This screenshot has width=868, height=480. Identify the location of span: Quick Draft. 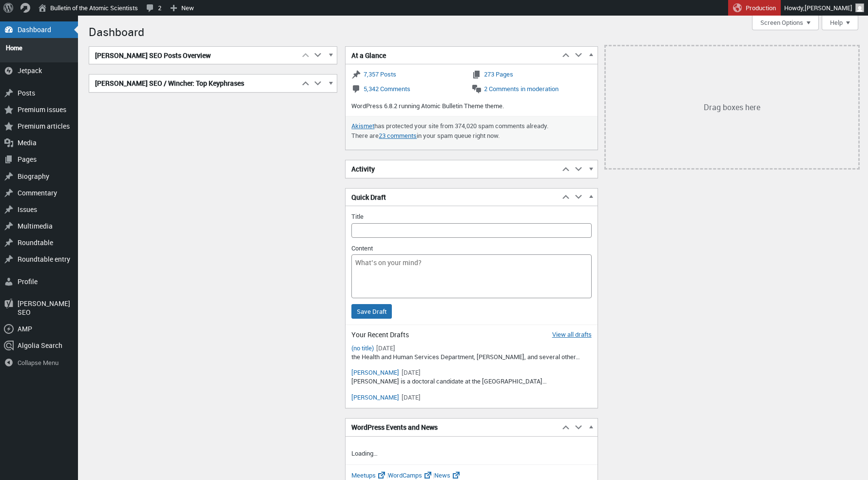
(369, 197).